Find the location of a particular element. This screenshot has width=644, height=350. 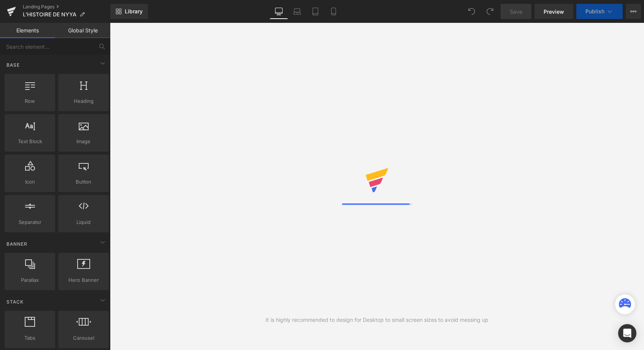

span: Liquid is located at coordinates (84, 222).